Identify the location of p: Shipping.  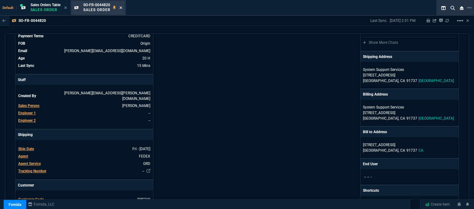
(84, 135).